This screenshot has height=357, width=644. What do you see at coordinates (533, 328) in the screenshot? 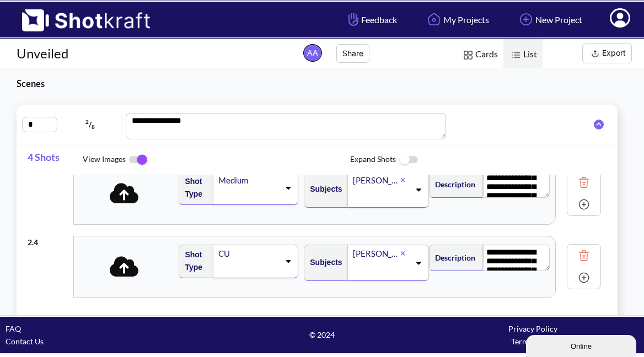
I see `div: Privacy Policy` at bounding box center [533, 328].